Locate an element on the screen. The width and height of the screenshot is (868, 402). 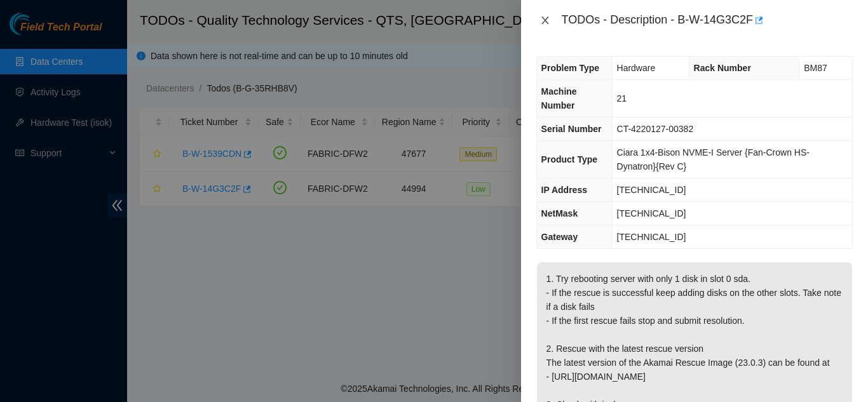
span: 21 is located at coordinates (622, 98).